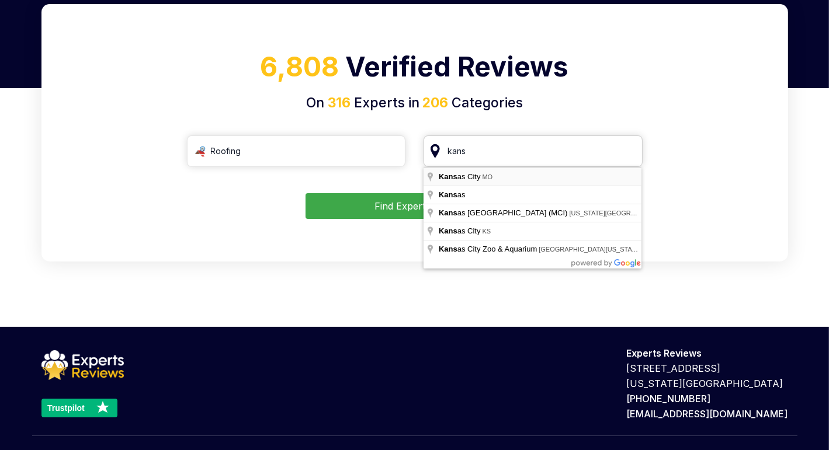 The image size is (829, 450). Describe the element at coordinates (533, 151) in the screenshot. I see `input: Your City` at that location.